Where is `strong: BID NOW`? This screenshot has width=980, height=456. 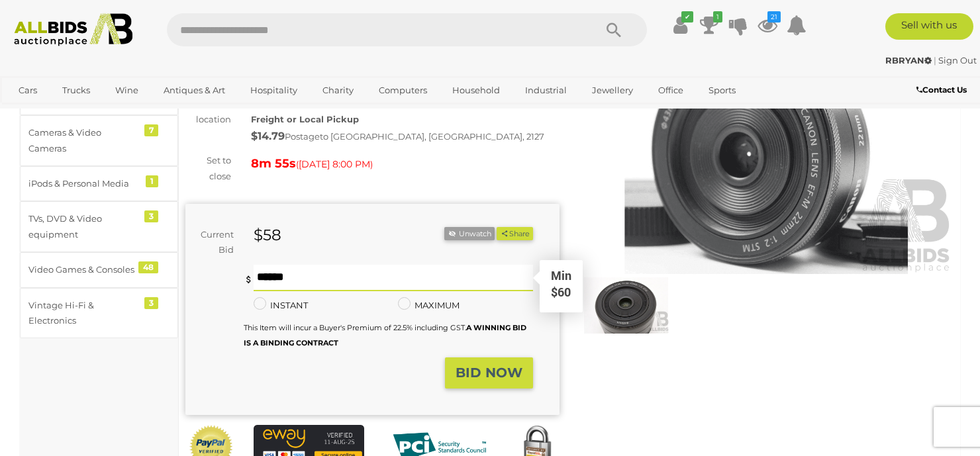 strong: BID NOW is located at coordinates (488, 373).